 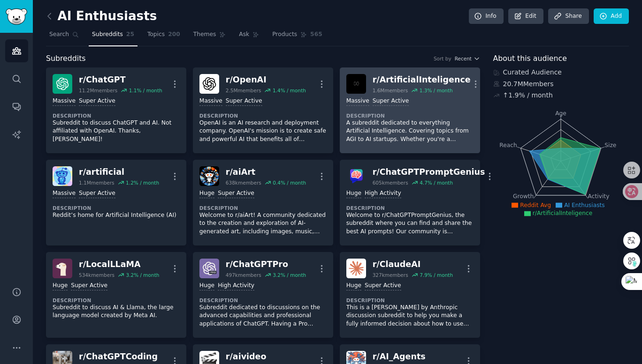 What do you see at coordinates (156, 34) in the screenshot?
I see `span: Topics` at bounding box center [156, 34].